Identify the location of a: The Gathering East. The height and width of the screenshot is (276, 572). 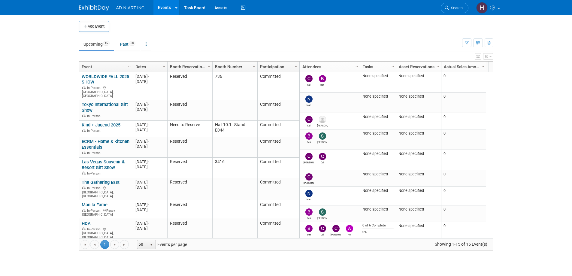
(101, 182).